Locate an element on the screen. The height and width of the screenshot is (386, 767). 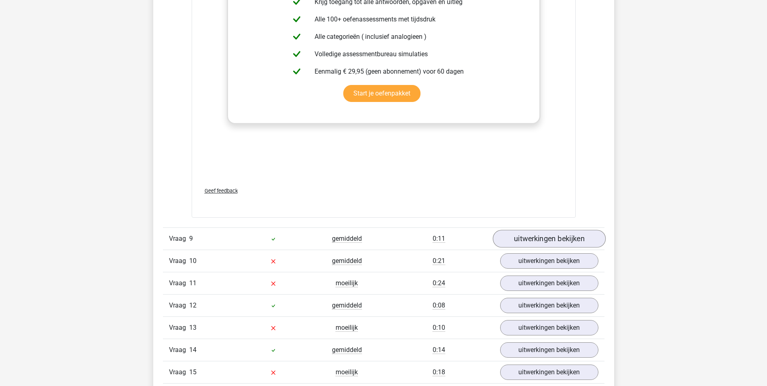
span: 15 is located at coordinates (193, 372).